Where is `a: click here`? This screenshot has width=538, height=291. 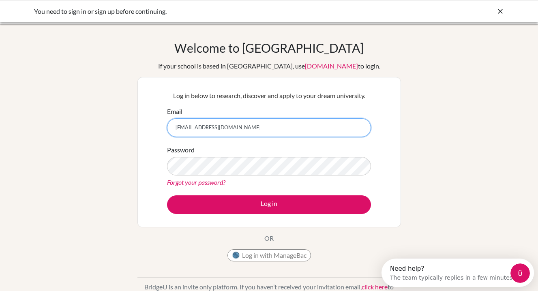
a: click here is located at coordinates (375, 287).